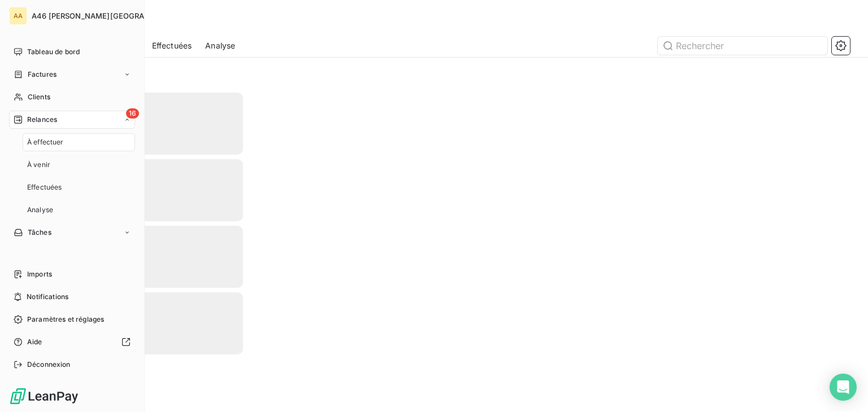 The width and height of the screenshot is (868, 412). What do you see at coordinates (132, 114) in the screenshot?
I see `span: 16` at bounding box center [132, 114].